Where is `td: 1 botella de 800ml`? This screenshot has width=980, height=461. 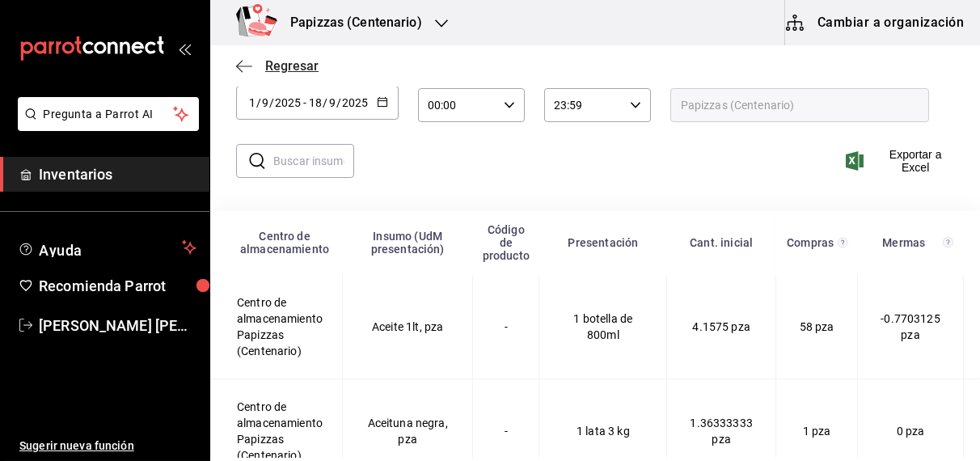
td: 1 botella de 800ml is located at coordinates (603, 326).